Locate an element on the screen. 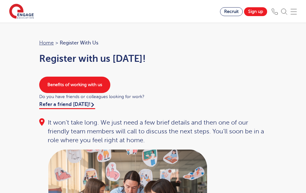 This screenshot has width=306, height=193. a: Recruit is located at coordinates (231, 12).